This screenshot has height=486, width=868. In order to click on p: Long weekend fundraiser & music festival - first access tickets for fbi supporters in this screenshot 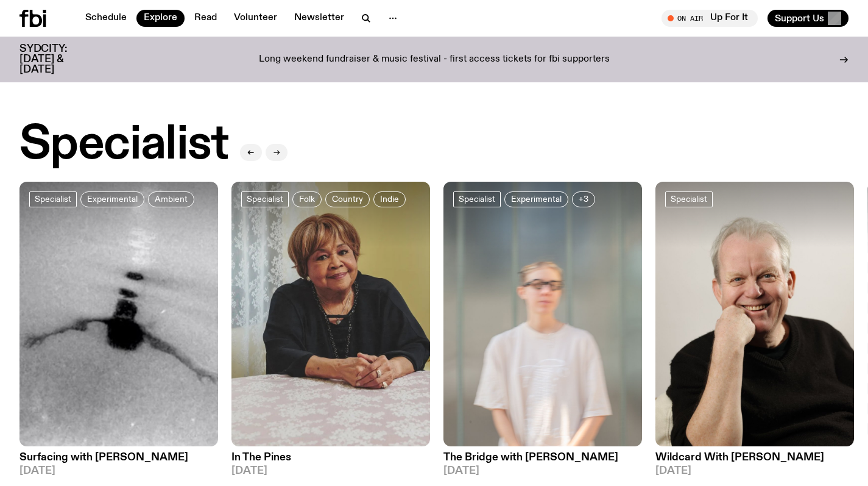, I will do `click(434, 59)`.